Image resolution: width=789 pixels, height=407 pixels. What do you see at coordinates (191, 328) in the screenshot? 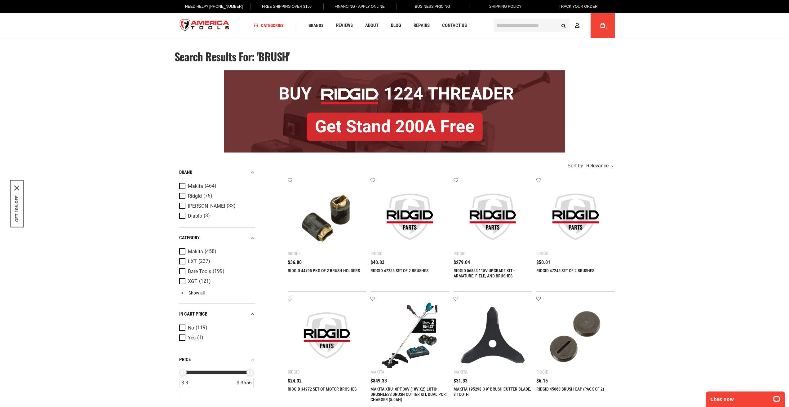
I see `span: No` at bounding box center [191, 328].